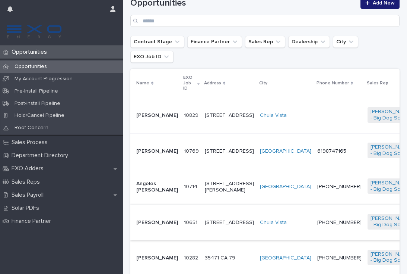 This screenshot has width=407, height=274. I want to click on button: City, so click(346, 42).